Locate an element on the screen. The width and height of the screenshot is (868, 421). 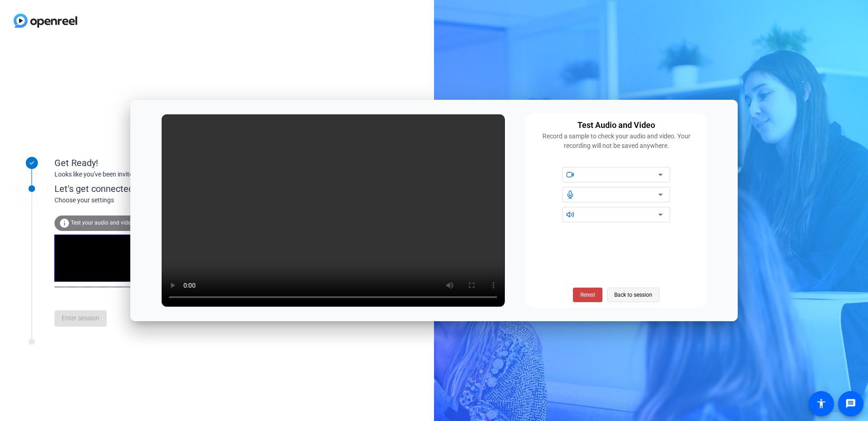
div: Looks like you've been invited to join is located at coordinates (145, 174).